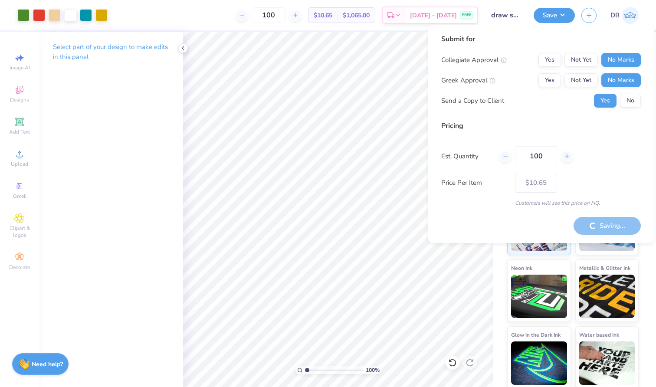  I want to click on div: Pricing, so click(541, 126).